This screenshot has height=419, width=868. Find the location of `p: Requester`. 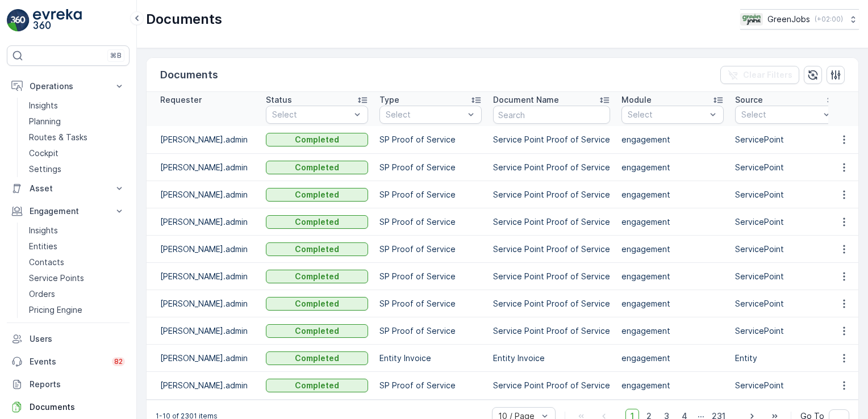

p: Requester is located at coordinates (181, 100).